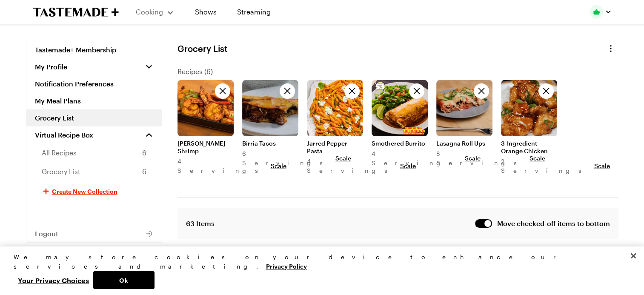 This screenshot has width=644, height=295. I want to click on a: More information about your privacy, opens in a new tab, so click(287, 266).